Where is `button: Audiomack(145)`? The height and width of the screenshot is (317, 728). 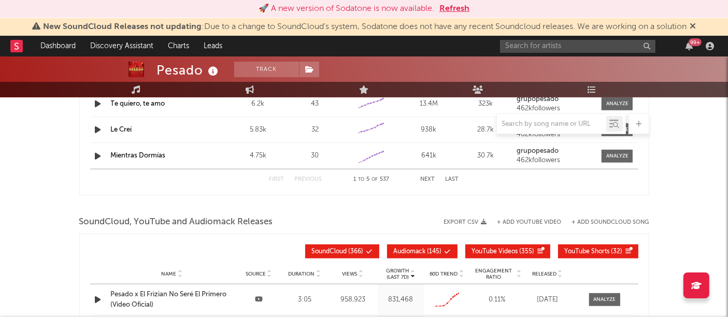 button: Audiomack(145) is located at coordinates (422, 251).